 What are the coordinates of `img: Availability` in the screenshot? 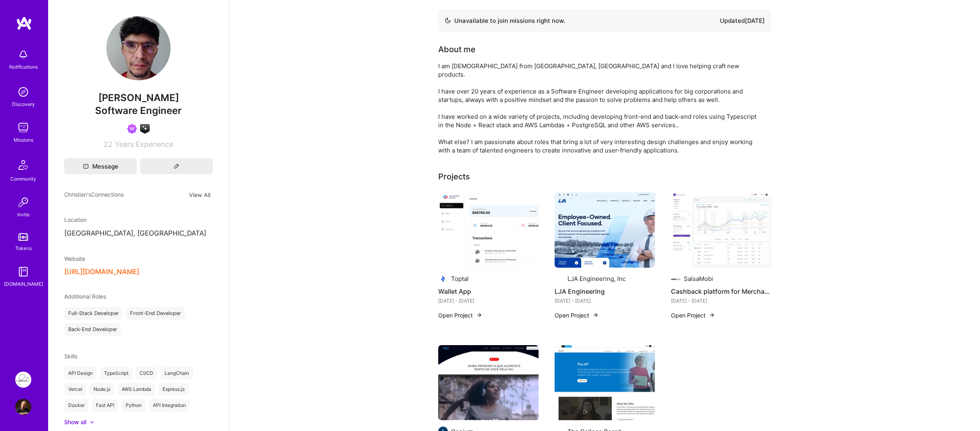 It's located at (448, 20).